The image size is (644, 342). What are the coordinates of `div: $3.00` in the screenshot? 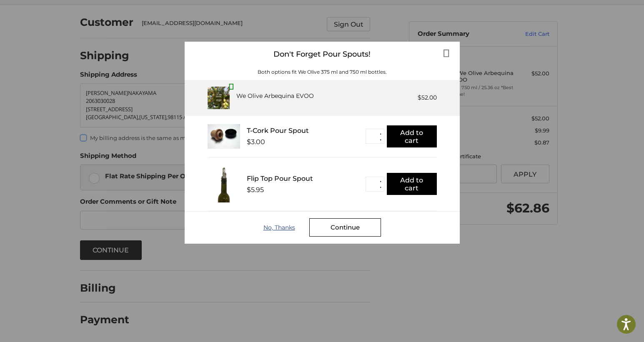 It's located at (256, 141).